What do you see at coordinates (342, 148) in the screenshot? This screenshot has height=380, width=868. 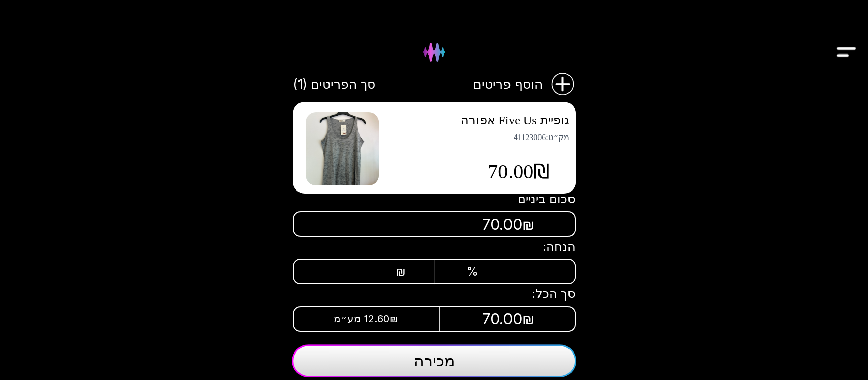 I see `img: גופיית Five Us אפורה` at bounding box center [342, 148].